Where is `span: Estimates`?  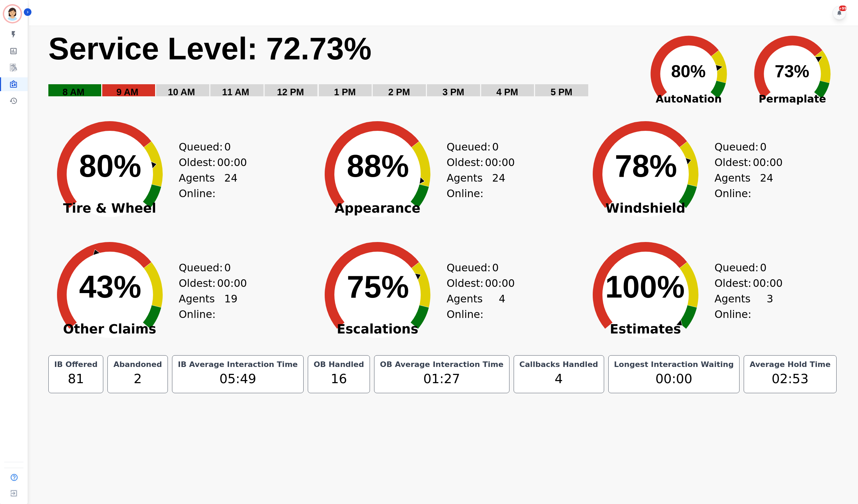 span: Estimates is located at coordinates (646, 329).